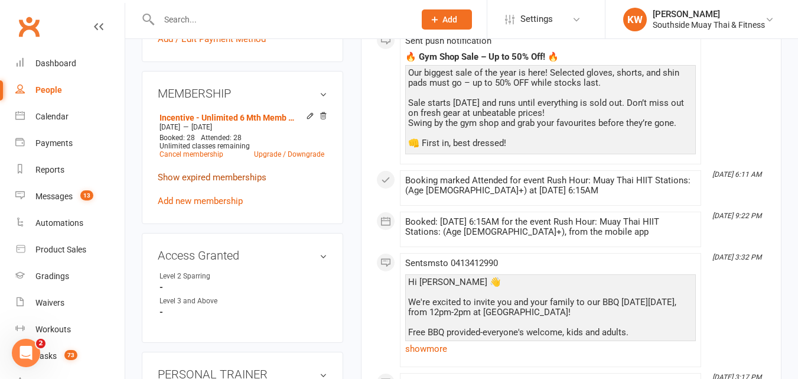  What do you see at coordinates (289, 154) in the screenshot?
I see `a: Upgrade / Downgrade` at bounding box center [289, 154].